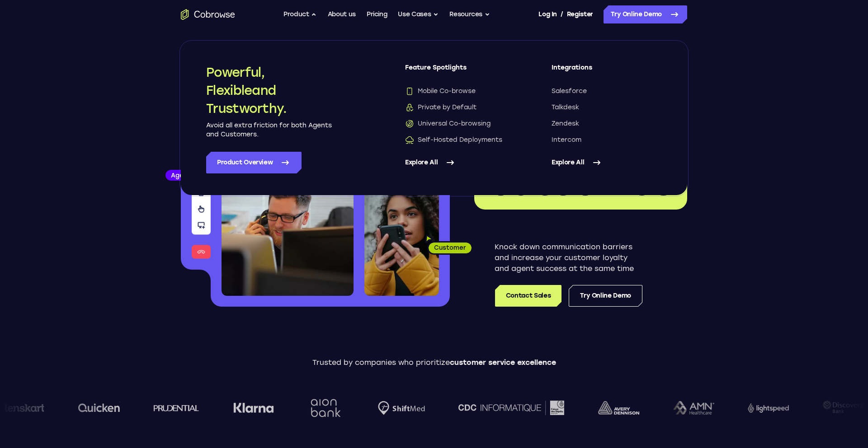 The image size is (868, 448). I want to click on a: Universal Co-browsingUniversal Co-browsing, so click(460, 124).